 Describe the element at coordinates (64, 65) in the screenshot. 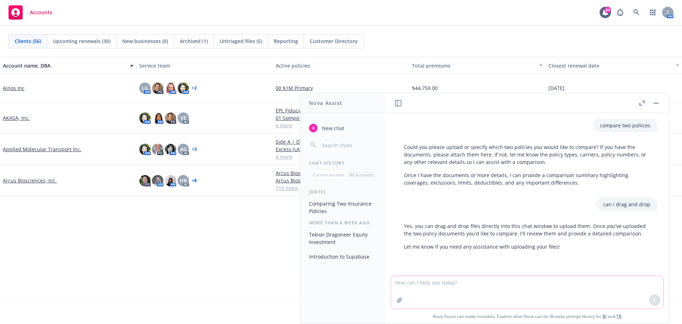

I see `div: Account name, DBA` at that location.